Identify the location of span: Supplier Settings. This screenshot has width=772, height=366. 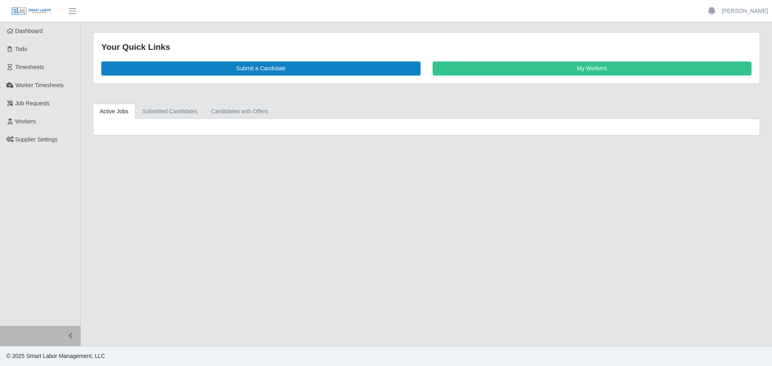
(37, 139).